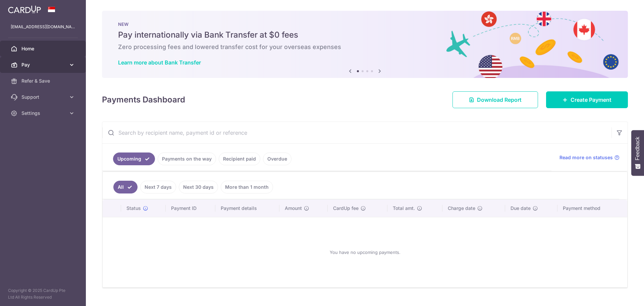 Image resolution: width=644 pixels, height=306 pixels. Describe the element at coordinates (637, 148) in the screenshot. I see `span: Feedback` at that location.